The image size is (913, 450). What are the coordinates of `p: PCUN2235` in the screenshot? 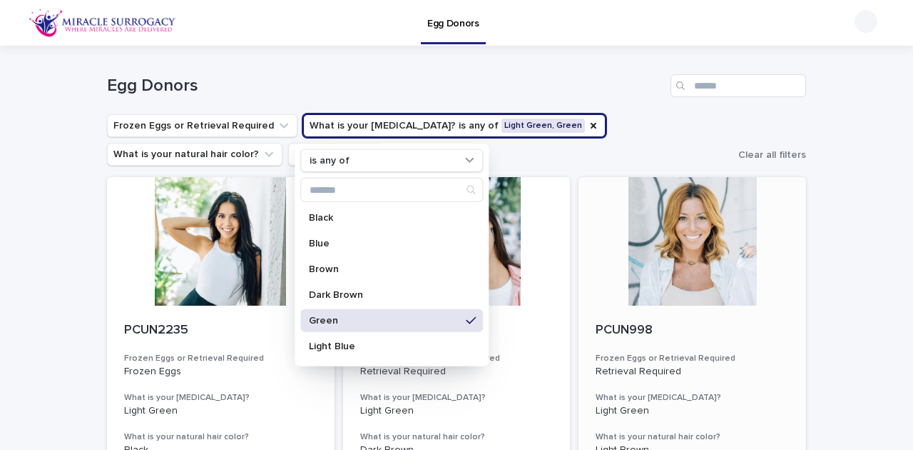 It's located at (221, 330).